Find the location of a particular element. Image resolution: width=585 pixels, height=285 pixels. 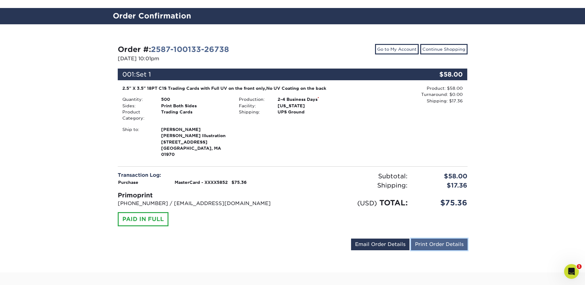

div: Ship to: is located at coordinates (137, 142).